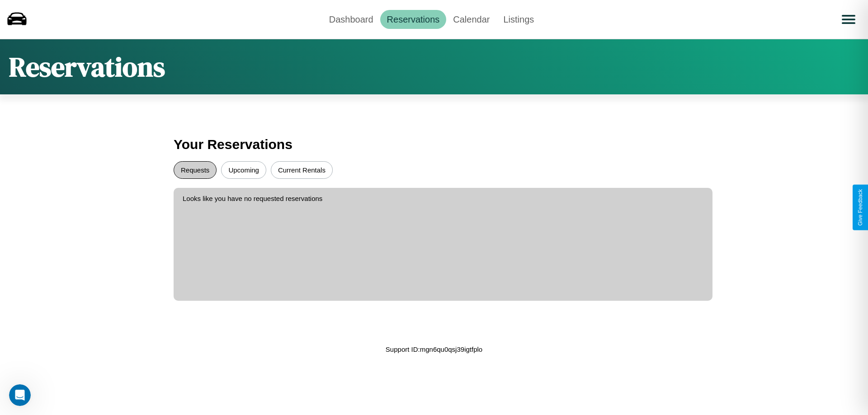 The height and width of the screenshot is (415, 868). I want to click on button: Upcoming, so click(244, 170).